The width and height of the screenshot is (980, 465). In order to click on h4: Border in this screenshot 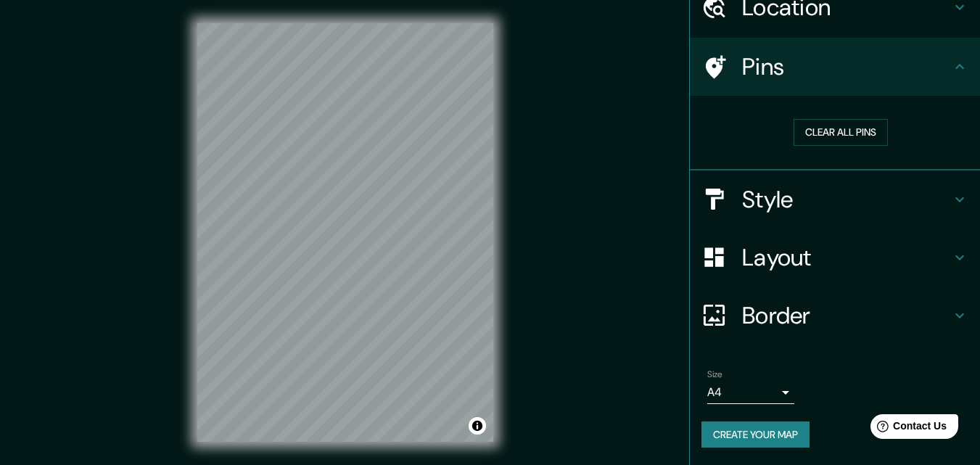, I will do `click(846, 316)`.